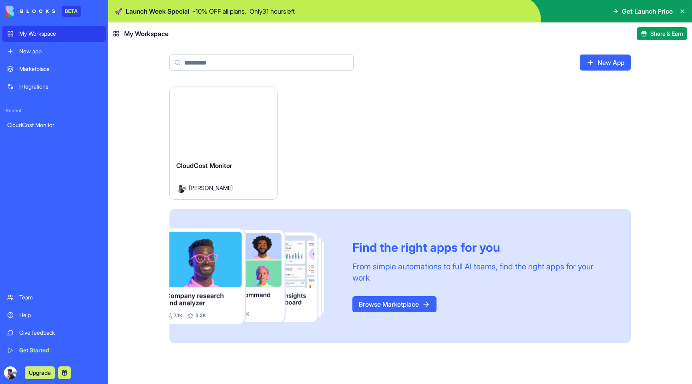 This screenshot has width=692, height=384. What do you see at coordinates (157, 11) in the screenshot?
I see `span: Launch Week Special` at bounding box center [157, 11].